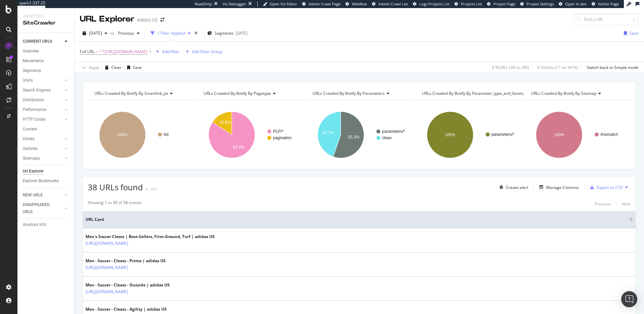 This screenshot has height=314, width=644. I want to click on div: 0 % URLs ( 38 on 3M ), so click(510, 67).